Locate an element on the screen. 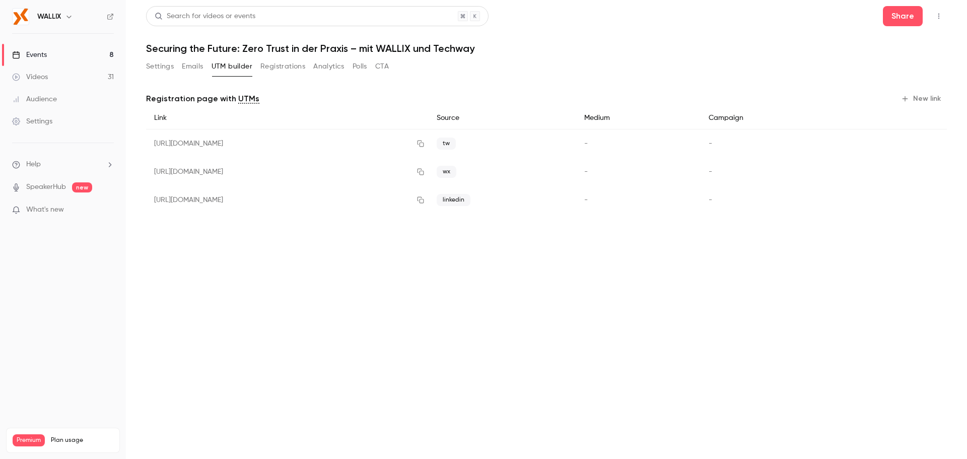 Image resolution: width=967 pixels, height=459 pixels. div: Medium is located at coordinates (638, 118).